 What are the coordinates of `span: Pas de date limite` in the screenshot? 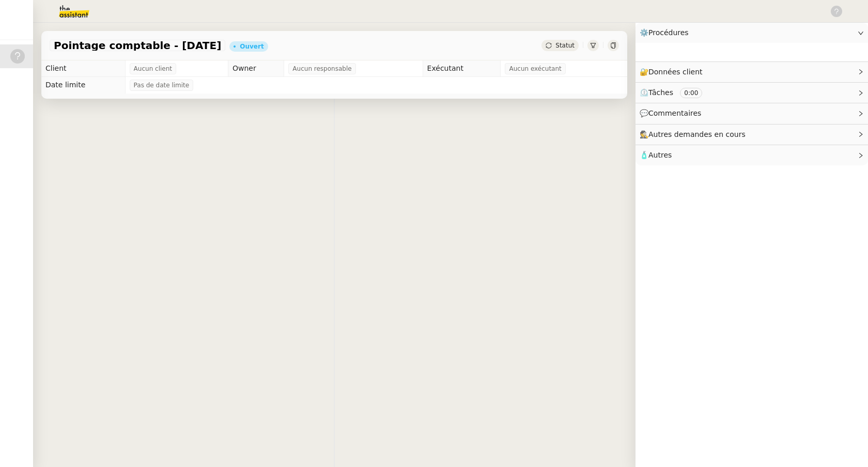 It's located at (162, 85).